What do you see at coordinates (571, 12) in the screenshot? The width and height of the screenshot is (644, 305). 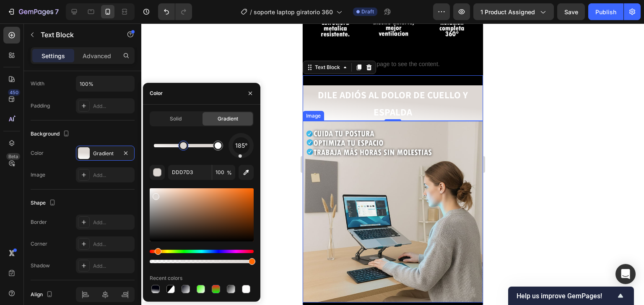 I see `button: Save` at bounding box center [571, 12].